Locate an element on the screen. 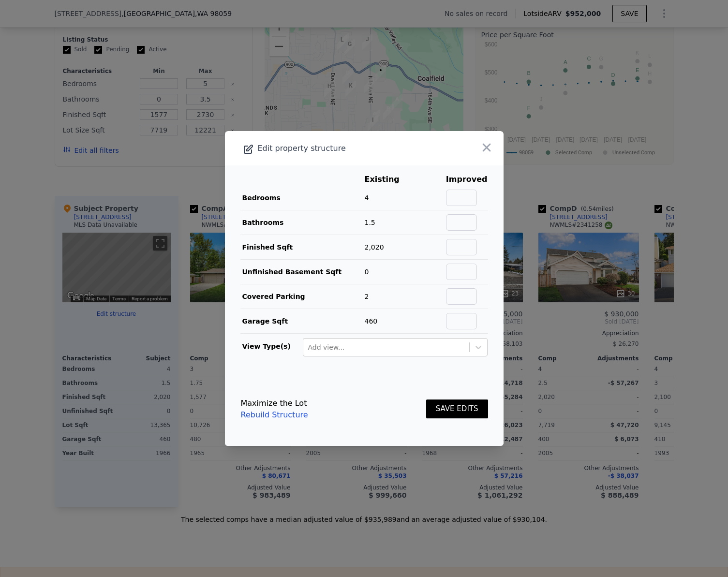  td: Bathrooms is located at coordinates (302, 222).